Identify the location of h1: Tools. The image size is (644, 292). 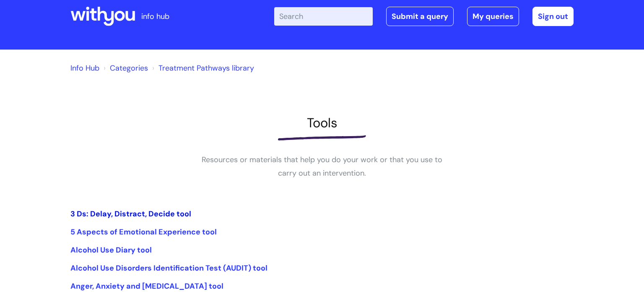
(322, 122).